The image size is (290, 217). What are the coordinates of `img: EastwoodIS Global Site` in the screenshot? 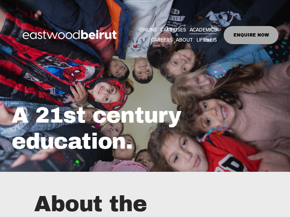 It's located at (71, 35).